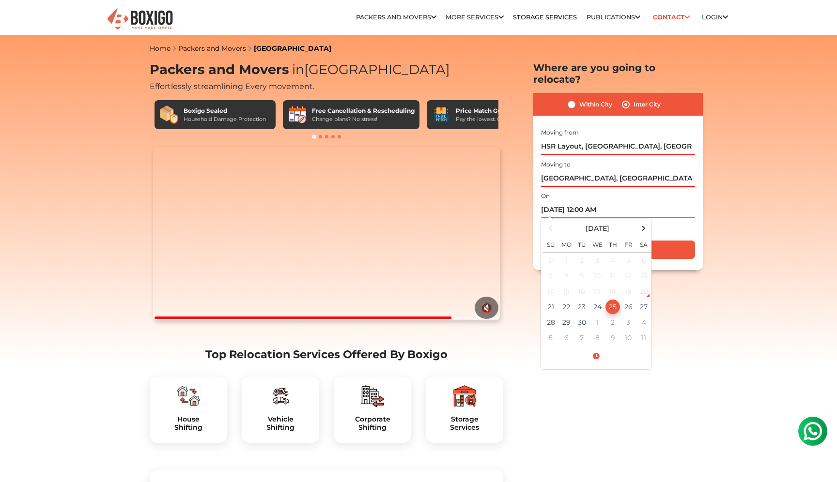 The height and width of the screenshot is (482, 837). I want to click on th: Sa, so click(644, 244).